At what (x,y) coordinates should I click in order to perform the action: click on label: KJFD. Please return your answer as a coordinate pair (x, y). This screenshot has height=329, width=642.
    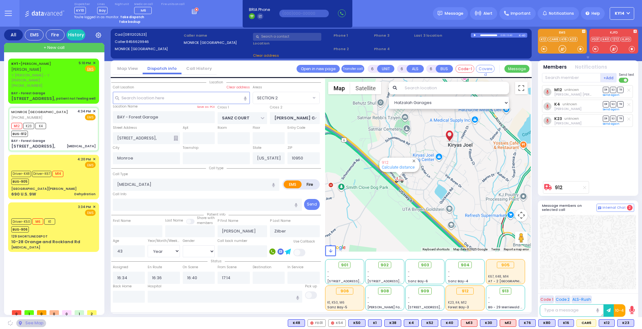
    Looking at the image, I should click on (614, 33).